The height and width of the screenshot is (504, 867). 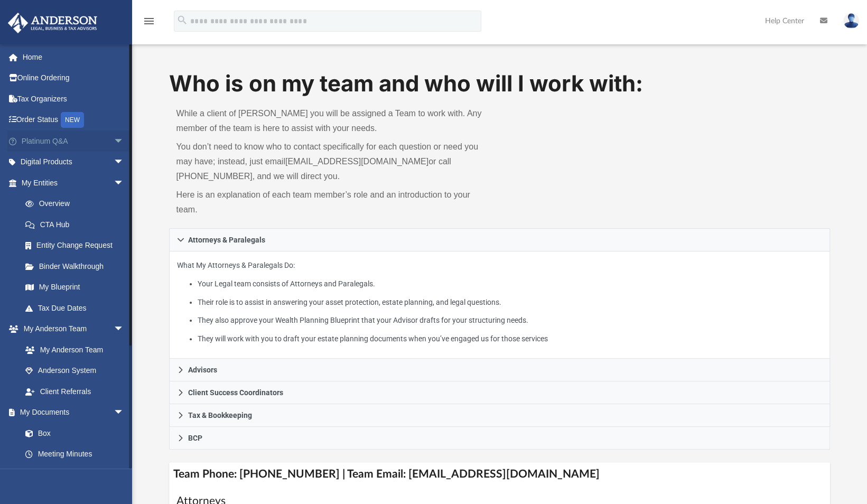 I want to click on a: Tax Due Dates, so click(x=77, y=308).